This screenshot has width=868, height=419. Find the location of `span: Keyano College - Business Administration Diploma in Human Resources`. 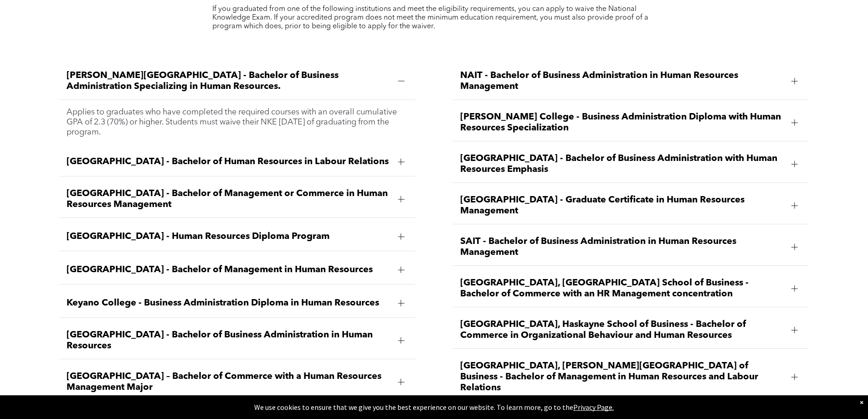

span: Keyano College - Business Administration Diploma in Human Resources is located at coordinates (228, 303).